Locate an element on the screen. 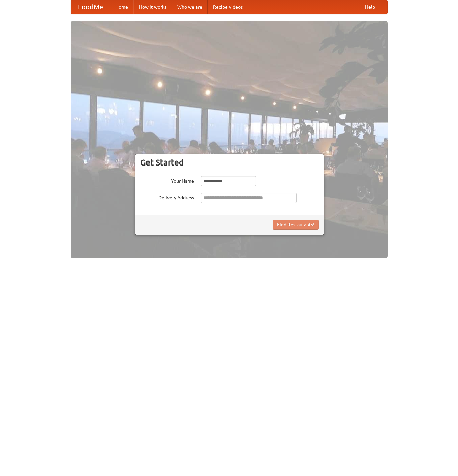  a: Recipe videos is located at coordinates (228, 7).